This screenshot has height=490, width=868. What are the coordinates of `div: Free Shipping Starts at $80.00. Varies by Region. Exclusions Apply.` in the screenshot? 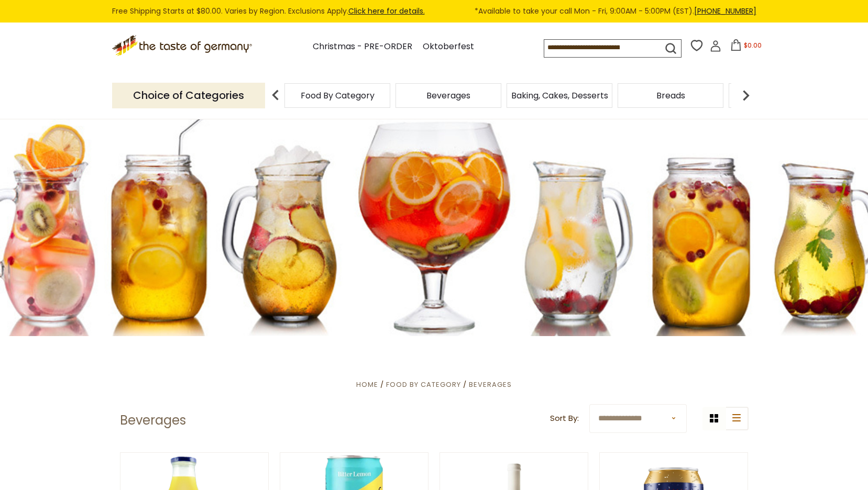 It's located at (434, 11).